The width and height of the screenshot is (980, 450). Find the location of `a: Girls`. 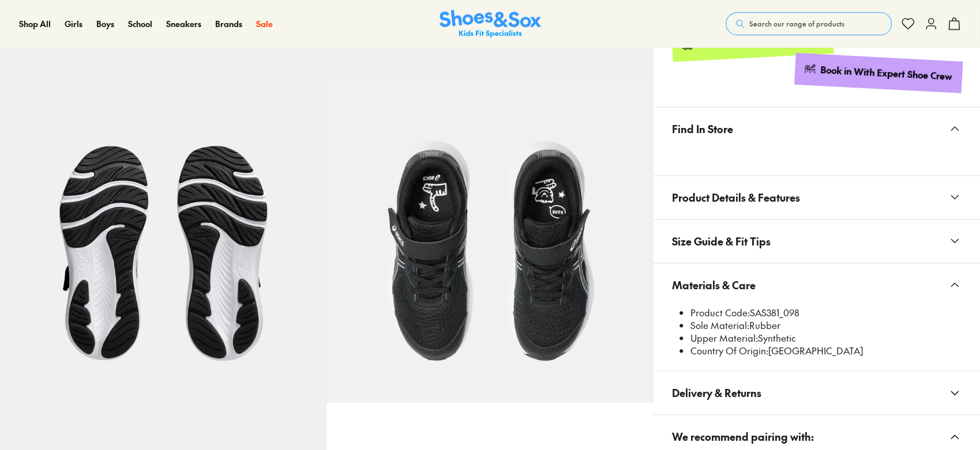

a: Girls is located at coordinates (73, 24).